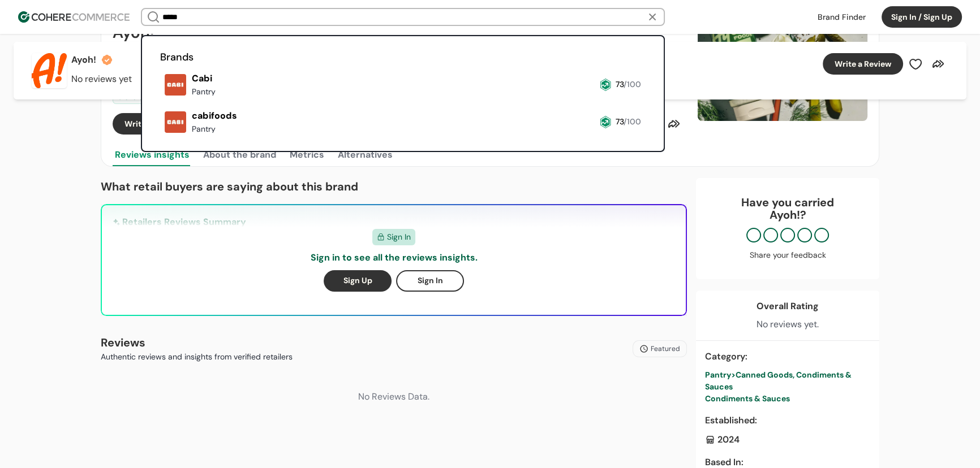 The width and height of the screenshot is (980, 468). I want to click on b: Reviews, so click(123, 343).